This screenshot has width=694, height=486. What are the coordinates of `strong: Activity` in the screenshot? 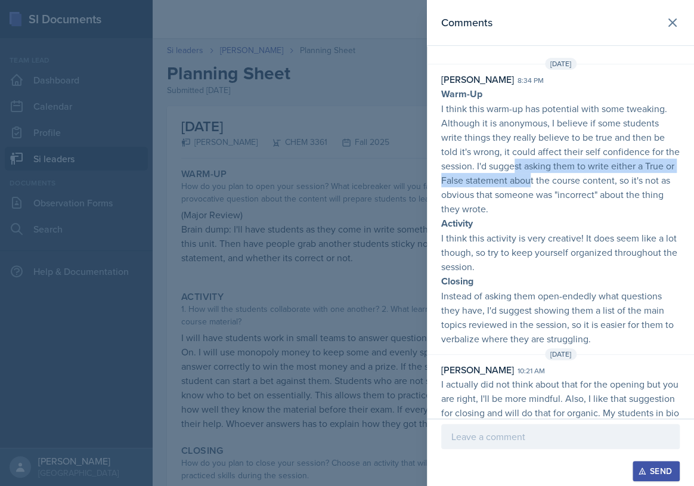 It's located at (457, 223).